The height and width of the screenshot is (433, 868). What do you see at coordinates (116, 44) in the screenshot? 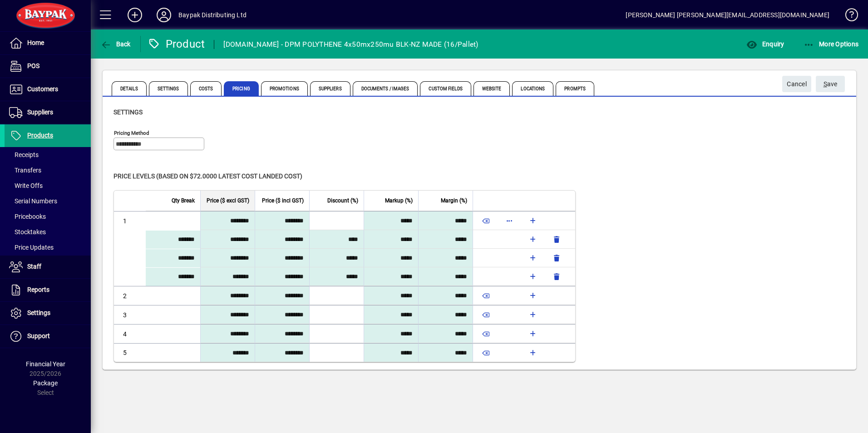
I see `span: Back` at bounding box center [116, 44].